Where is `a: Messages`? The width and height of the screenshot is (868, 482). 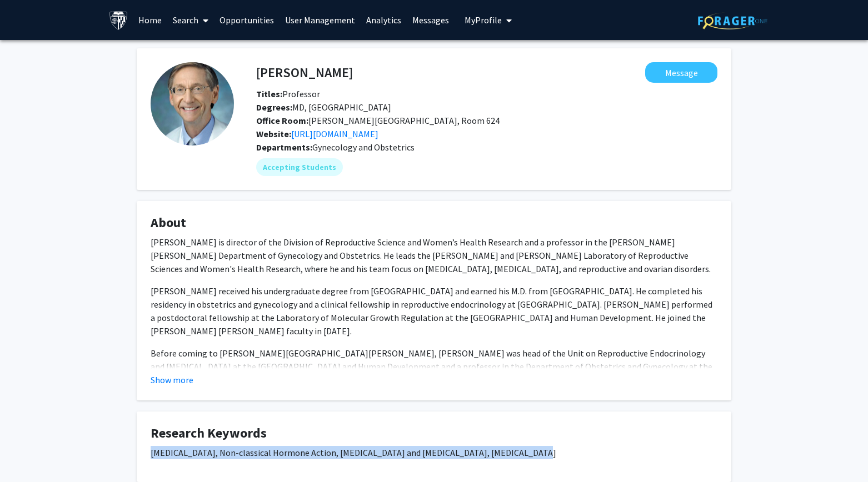 a: Messages is located at coordinates (430, 20).